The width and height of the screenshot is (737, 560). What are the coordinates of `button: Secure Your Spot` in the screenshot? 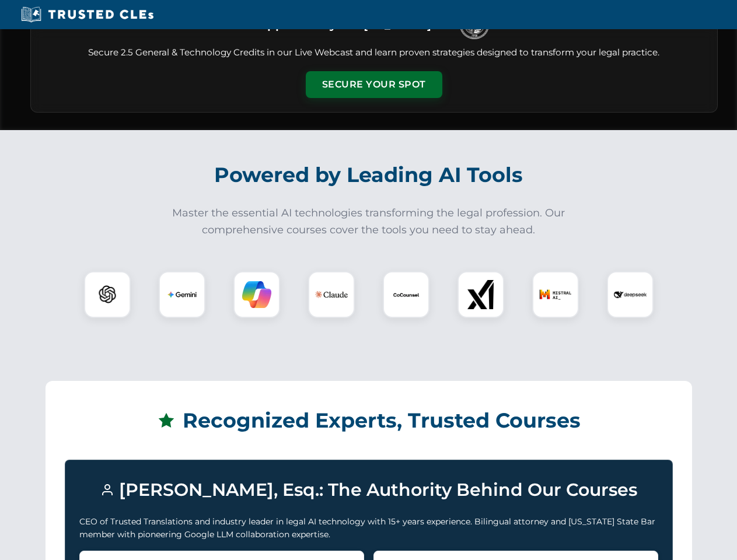 It's located at (374, 85).